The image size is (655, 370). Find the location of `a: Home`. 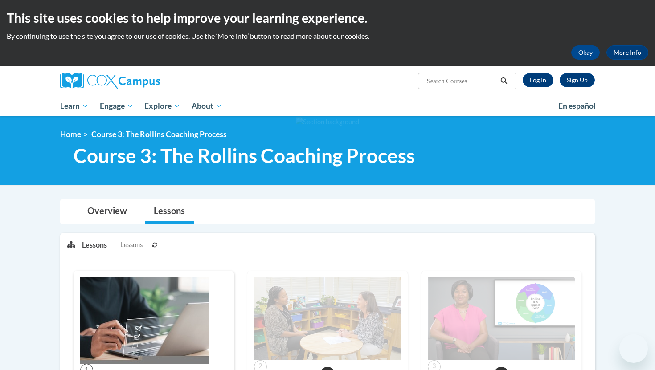

a: Home is located at coordinates (70, 134).